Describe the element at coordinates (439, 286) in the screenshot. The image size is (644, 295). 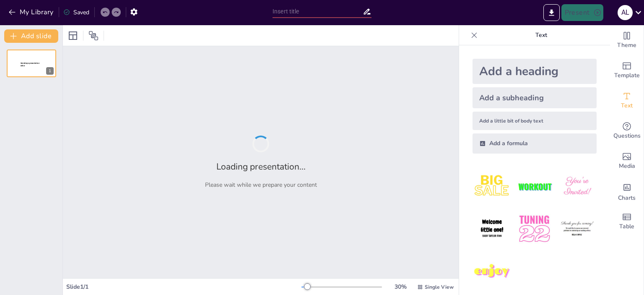
I see `span: Single View` at that location.